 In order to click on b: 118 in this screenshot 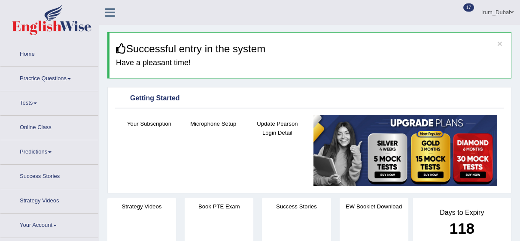, I will do `click(462, 228)`.